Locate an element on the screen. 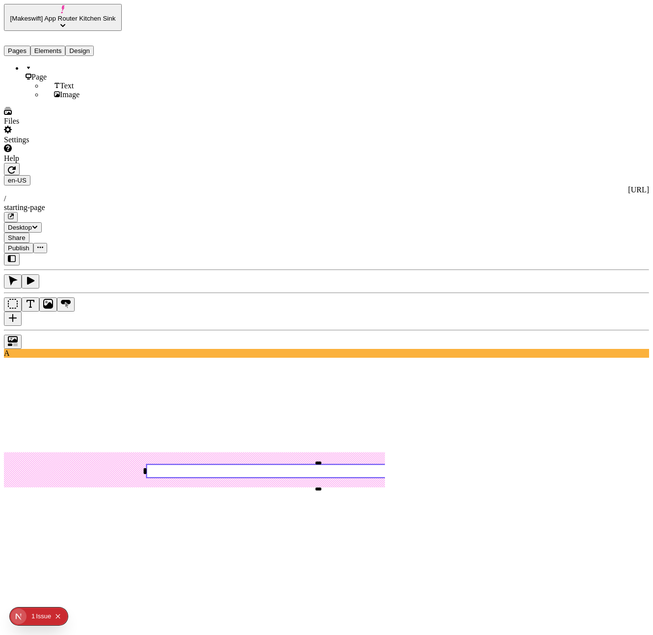  span: Publish is located at coordinates (19, 248).